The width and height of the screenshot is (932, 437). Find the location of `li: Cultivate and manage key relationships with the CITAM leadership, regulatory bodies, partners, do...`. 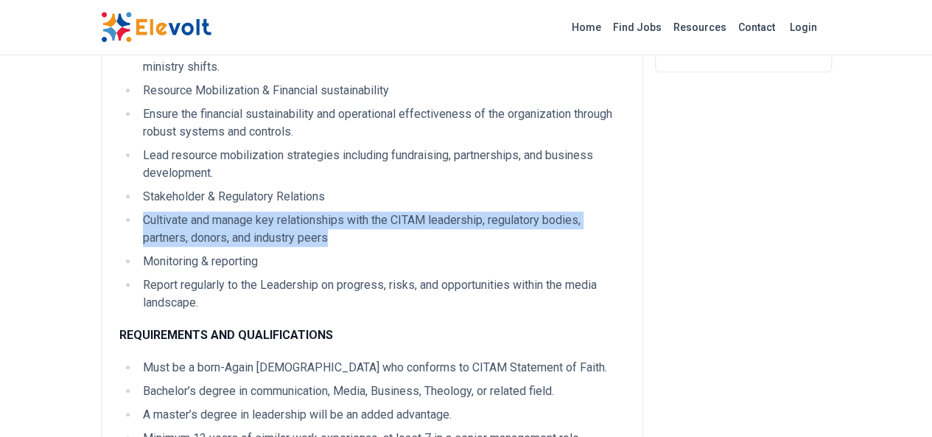

li: Cultivate and manage key relationships with the CITAM leadership, regulatory bodies, partners, do... is located at coordinates (382, 229).